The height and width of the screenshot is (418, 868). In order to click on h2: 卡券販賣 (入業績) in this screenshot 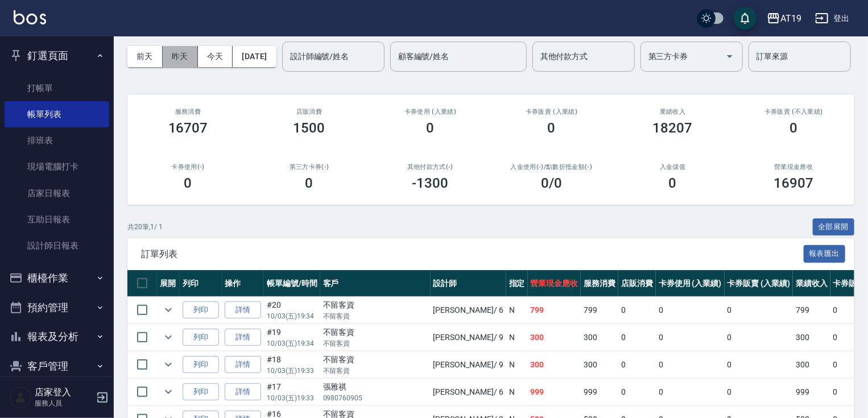, I will do `click(551, 112)`.